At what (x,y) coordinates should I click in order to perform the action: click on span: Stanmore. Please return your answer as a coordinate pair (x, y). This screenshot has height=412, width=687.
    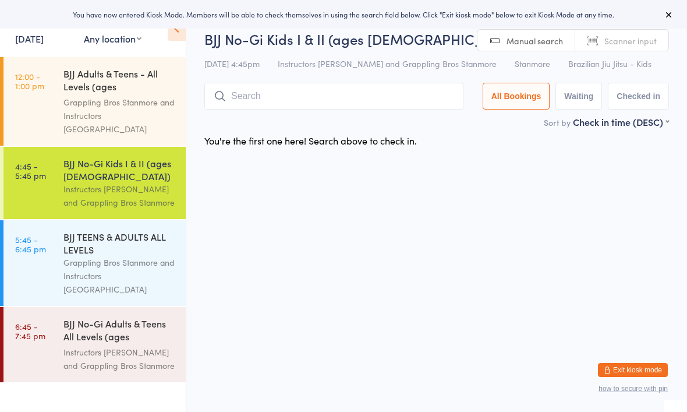
    Looking at the image, I should click on (532, 63).